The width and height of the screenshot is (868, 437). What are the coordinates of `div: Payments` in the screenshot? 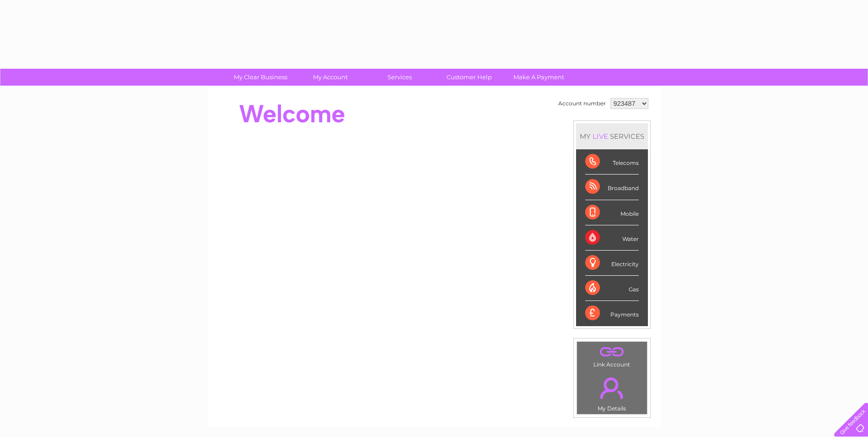 It's located at (612, 313).